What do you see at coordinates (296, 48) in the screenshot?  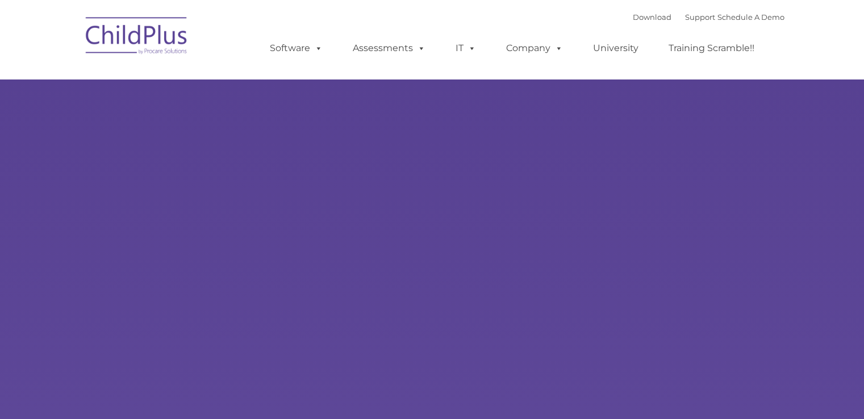 I see `a: Software` at bounding box center [296, 48].